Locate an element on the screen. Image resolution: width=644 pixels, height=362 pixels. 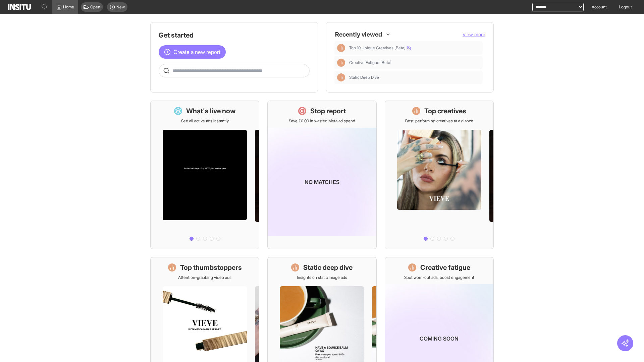
p: See all active ads instantly is located at coordinates (205, 121).